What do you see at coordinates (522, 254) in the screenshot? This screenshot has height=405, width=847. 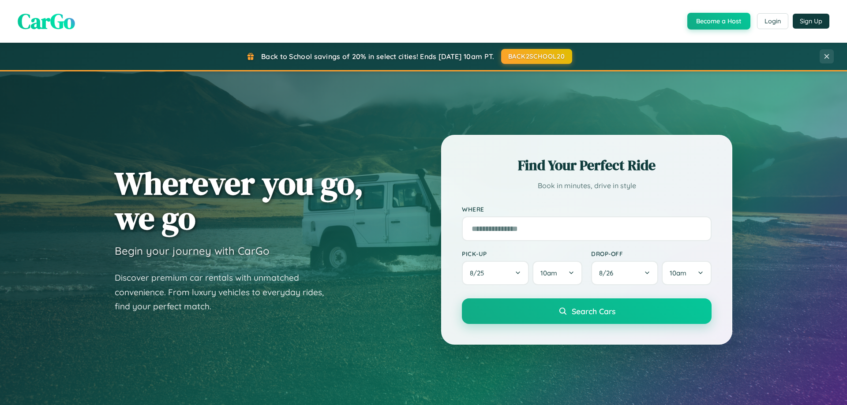 I see `label: Pick-up` at bounding box center [522, 254].